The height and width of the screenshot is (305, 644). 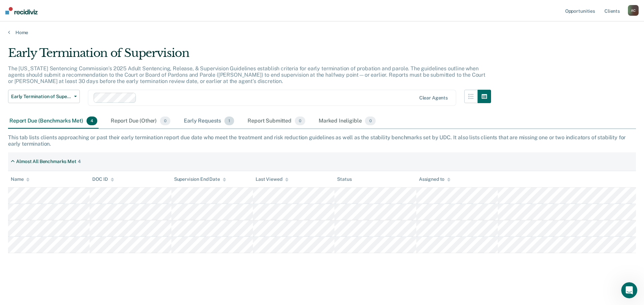 I want to click on div: Report Due (Other)0, so click(x=141, y=121).